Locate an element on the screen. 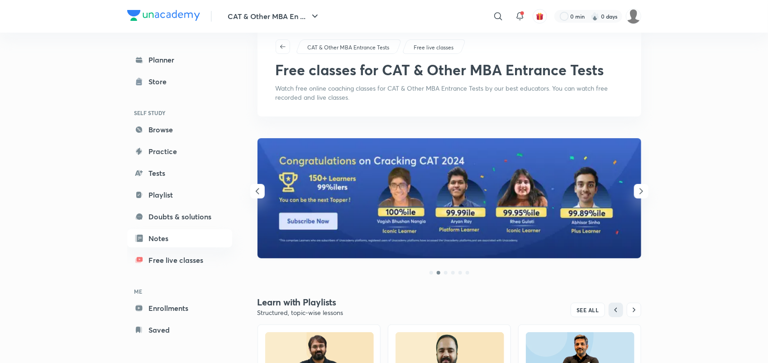 This screenshot has width=768, height=363. a: CAT & Other MBA Entrance Tests is located at coordinates (348, 48).